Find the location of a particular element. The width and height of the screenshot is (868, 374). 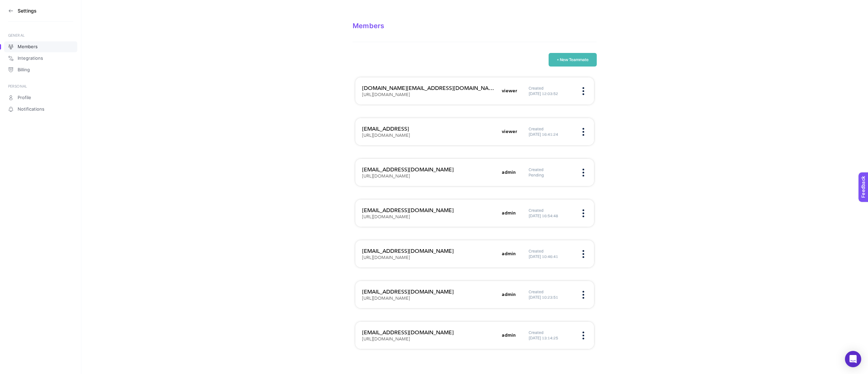

button: + New Teammate is located at coordinates (573, 60).